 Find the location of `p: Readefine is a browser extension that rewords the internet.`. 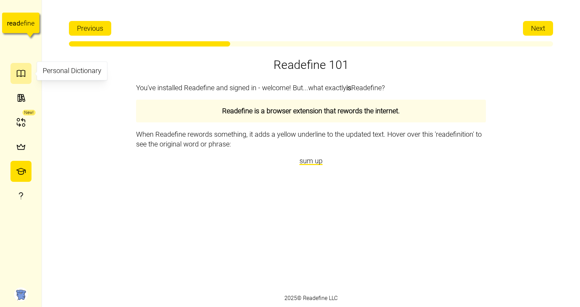

p: Readefine is a browser extension that rewords the internet. is located at coordinates (311, 111).